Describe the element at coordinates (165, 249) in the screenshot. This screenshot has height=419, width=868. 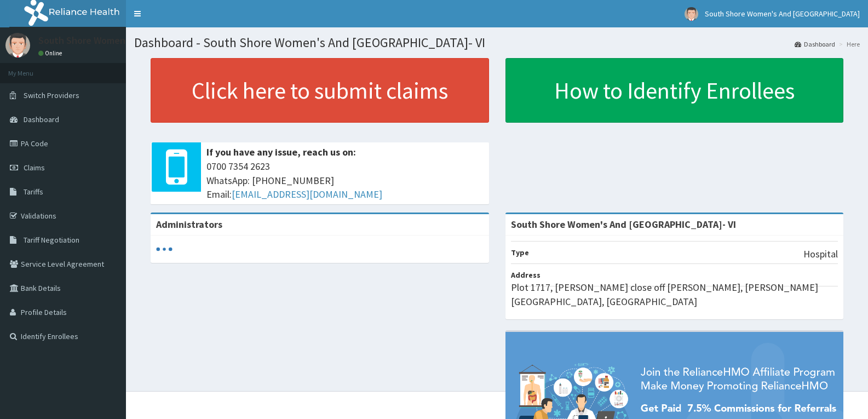
I see `svg: audio-loading` at that location.